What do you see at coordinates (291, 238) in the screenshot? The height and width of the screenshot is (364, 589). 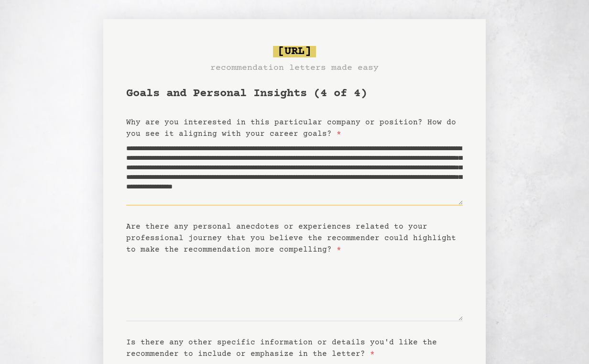 I see `label: Are there any personal anecdotes or experiences related to your professional journey that you bel...` at bounding box center [291, 238].